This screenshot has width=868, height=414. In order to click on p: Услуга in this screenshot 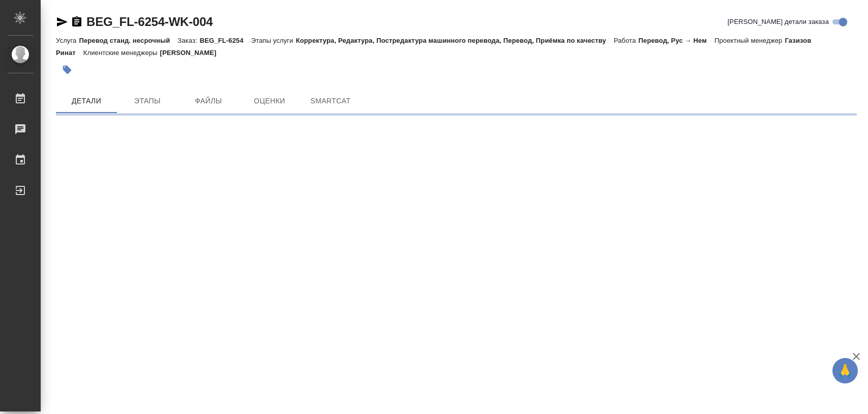, I will do `click(67, 40)`.